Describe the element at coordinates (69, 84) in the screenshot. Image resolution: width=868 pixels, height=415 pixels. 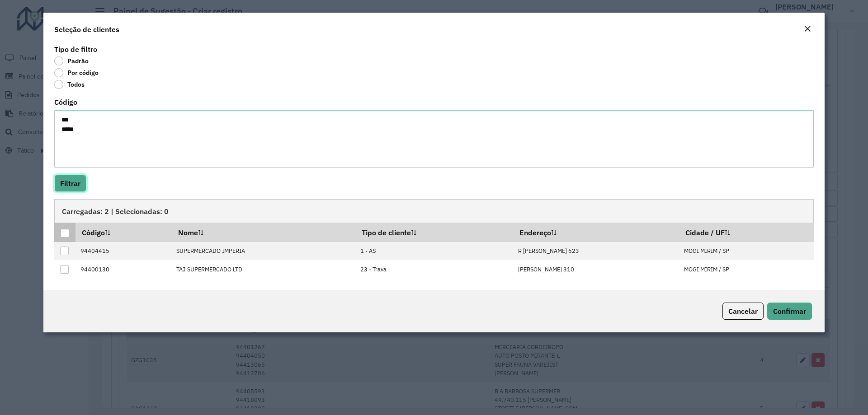
I see `label: Todos` at that location.